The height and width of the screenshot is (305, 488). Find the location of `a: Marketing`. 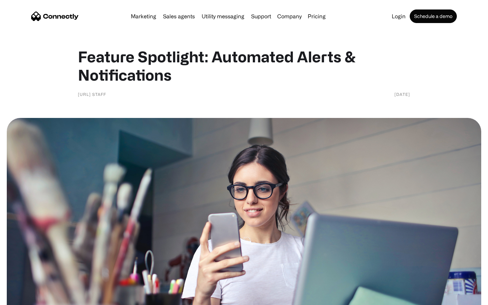

a: Marketing is located at coordinates (143, 16).